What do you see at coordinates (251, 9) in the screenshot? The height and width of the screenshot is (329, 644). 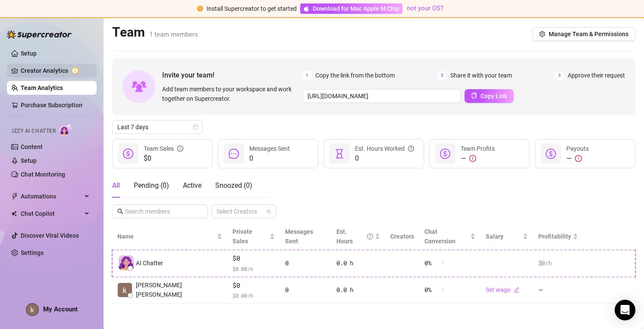 I see `span: Install Supercreator to get started` at bounding box center [251, 9].